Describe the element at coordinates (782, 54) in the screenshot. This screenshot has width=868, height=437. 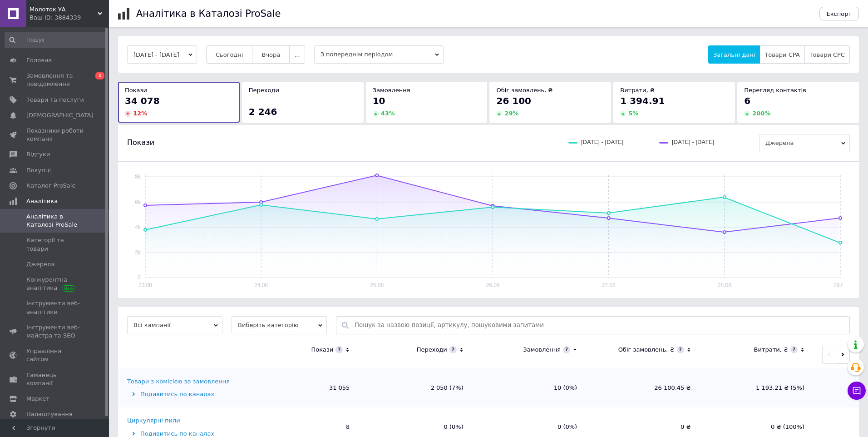
I see `span: Товари CPA` at that location.